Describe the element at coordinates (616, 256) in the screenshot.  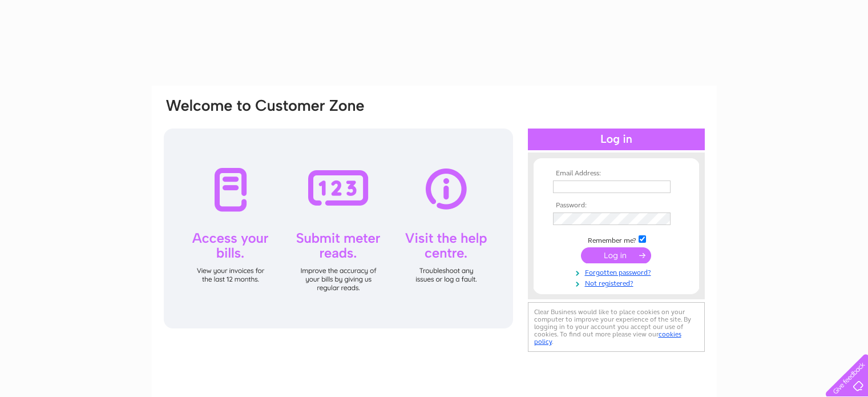
I see `input: Submit` at that location.